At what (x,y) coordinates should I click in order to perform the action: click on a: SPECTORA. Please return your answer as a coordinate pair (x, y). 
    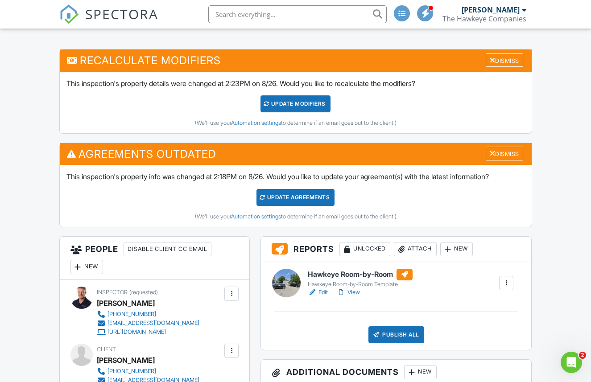
    Looking at the image, I should click on (109, 21).